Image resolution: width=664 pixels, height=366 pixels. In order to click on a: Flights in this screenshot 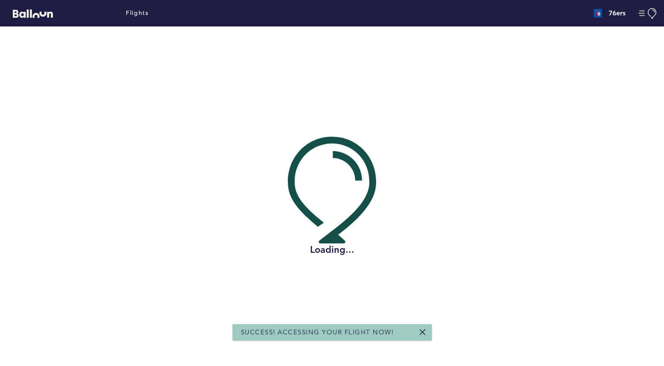, I will do `click(137, 13)`.